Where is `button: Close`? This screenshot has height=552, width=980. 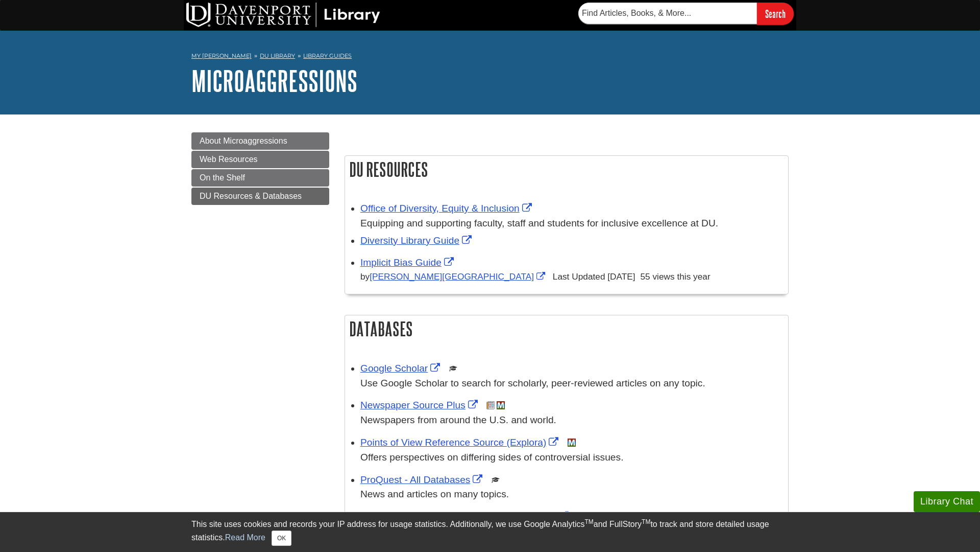 button: Close is located at coordinates (282, 538).